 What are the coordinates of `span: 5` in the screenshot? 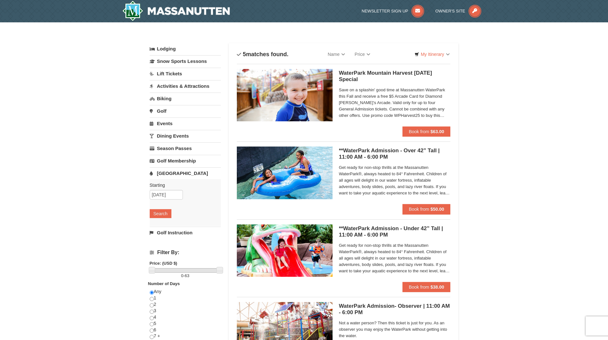 It's located at (244, 54).